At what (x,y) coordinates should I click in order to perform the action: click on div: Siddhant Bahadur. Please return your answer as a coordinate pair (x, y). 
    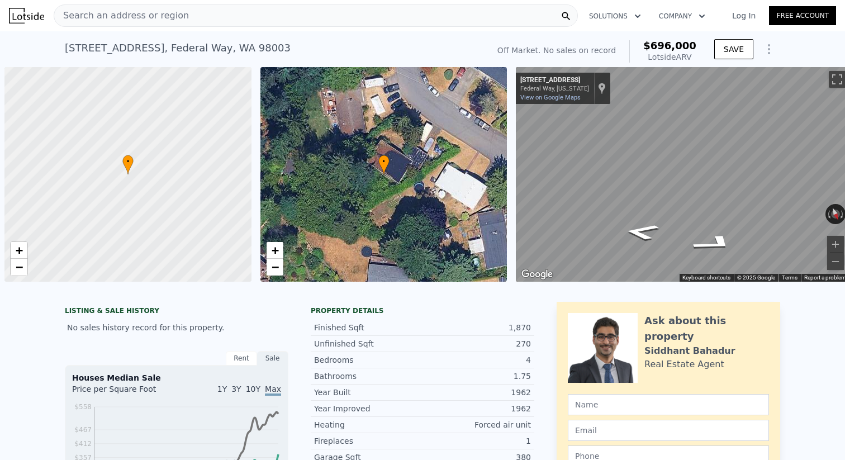
    Looking at the image, I should click on (690, 351).